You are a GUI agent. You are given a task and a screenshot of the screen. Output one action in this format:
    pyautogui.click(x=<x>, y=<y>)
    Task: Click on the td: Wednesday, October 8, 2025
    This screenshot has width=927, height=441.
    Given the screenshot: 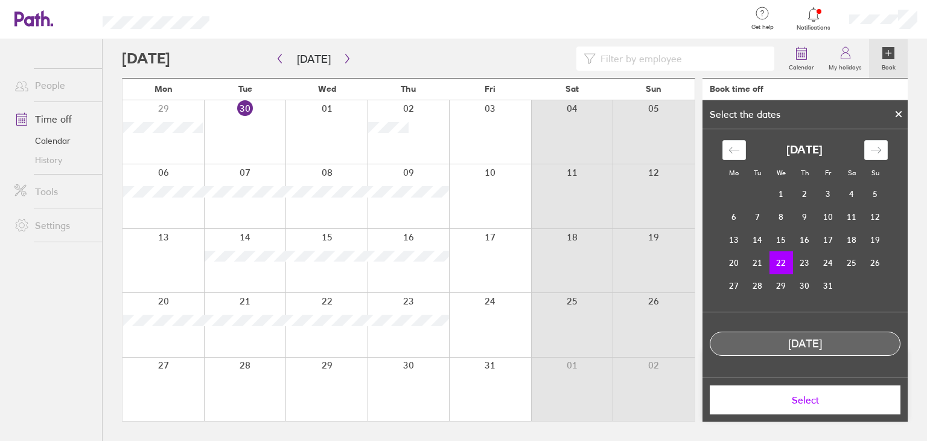 What is the action you would take?
    pyautogui.click(x=781, y=217)
    